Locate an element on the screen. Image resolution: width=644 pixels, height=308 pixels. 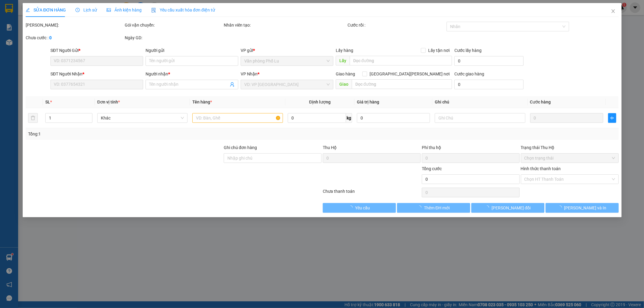
input: Ghi Chú is located at coordinates (480, 118).